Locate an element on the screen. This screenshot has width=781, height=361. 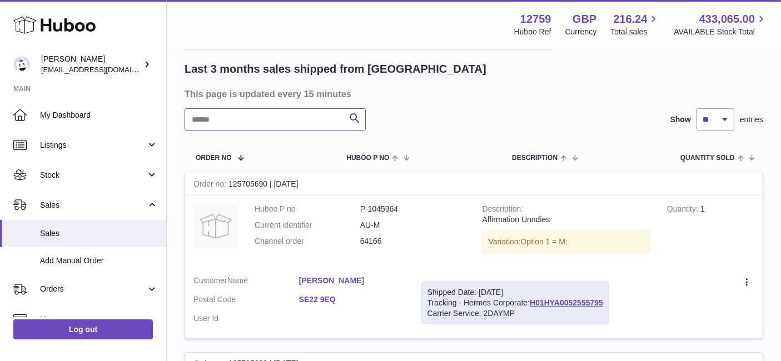
div: Tracking - Hermes Corporate: is located at coordinates (515, 303).